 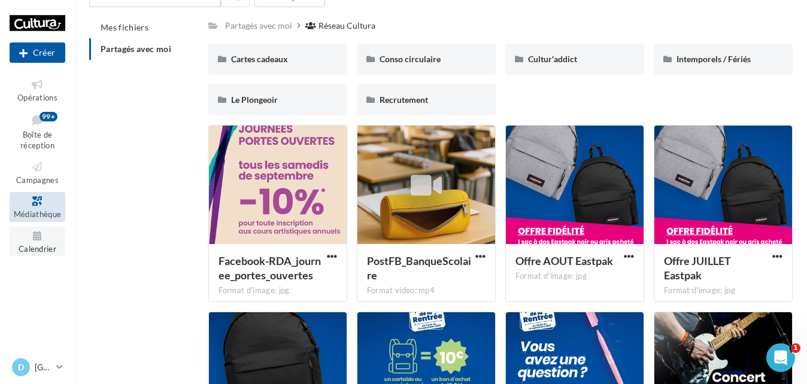 What do you see at coordinates (37, 53) in the screenshot?
I see `div: Nouvelle campagne` at bounding box center [37, 53].